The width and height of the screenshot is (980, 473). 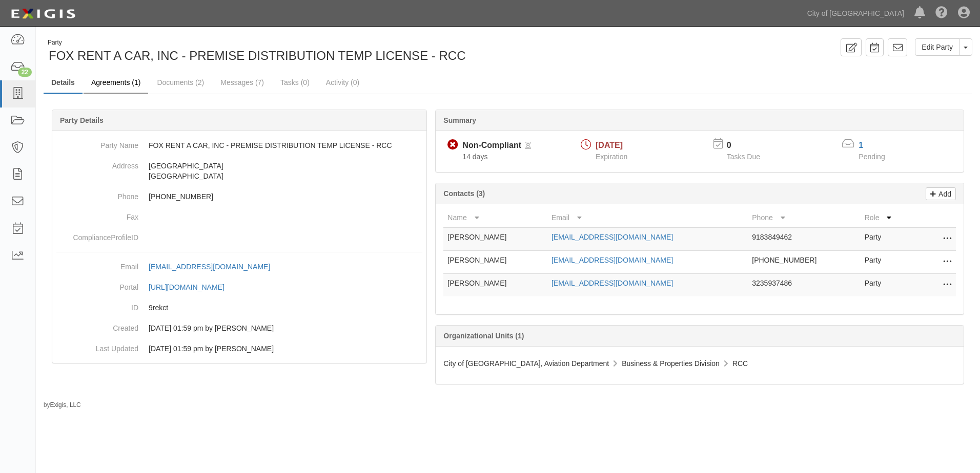 I want to click on a: Edit Party, so click(x=937, y=47).